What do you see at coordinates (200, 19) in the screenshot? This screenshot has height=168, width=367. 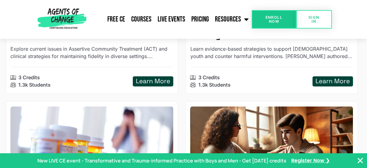 I see `a: Pricing` at bounding box center [200, 19].